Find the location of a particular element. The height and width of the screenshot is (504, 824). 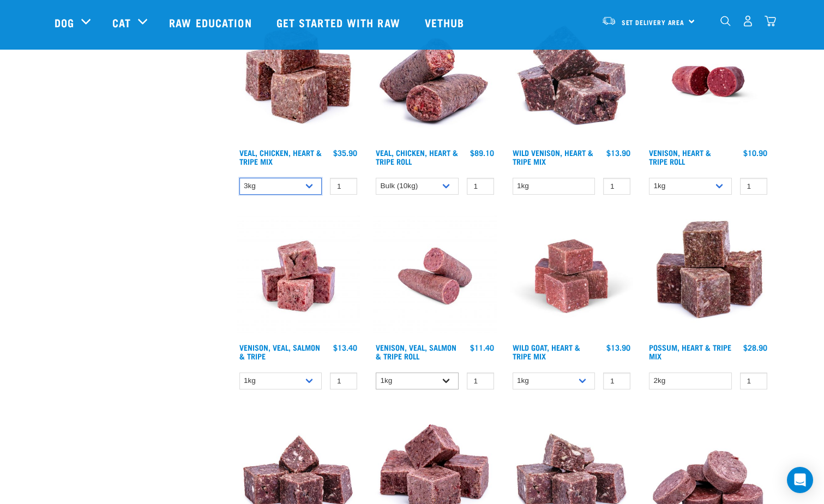

a: Veal, Chicken, Heart & Tripe Mix is located at coordinates (281, 157).